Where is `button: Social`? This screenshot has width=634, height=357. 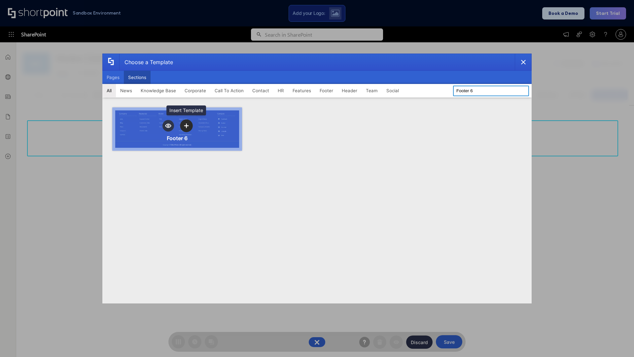 button: Social is located at coordinates (393, 91).